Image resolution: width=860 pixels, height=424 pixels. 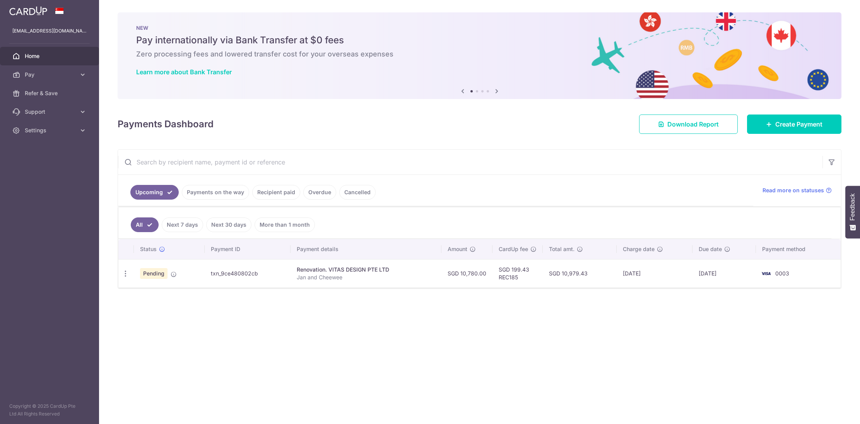 What do you see at coordinates (479, 56) in the screenshot?
I see `img: Bank transfer banner` at bounding box center [479, 56].